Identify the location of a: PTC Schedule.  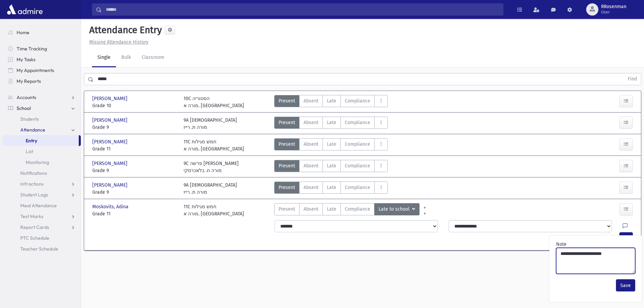
(42, 238).